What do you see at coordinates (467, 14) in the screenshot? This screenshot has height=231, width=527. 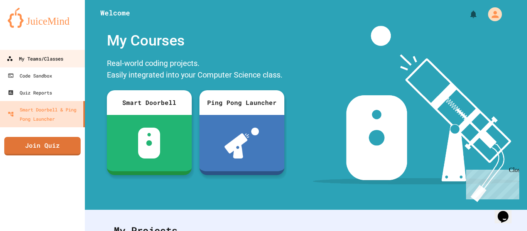 I see `div: My Notifications` at bounding box center [467, 14].